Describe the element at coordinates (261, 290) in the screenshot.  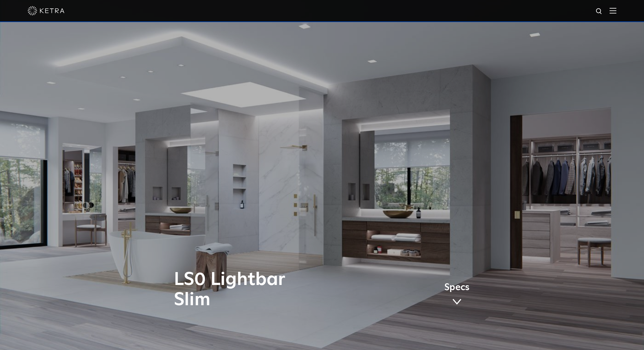
I see `h1: LS0 Lightbar Slim` at that location.